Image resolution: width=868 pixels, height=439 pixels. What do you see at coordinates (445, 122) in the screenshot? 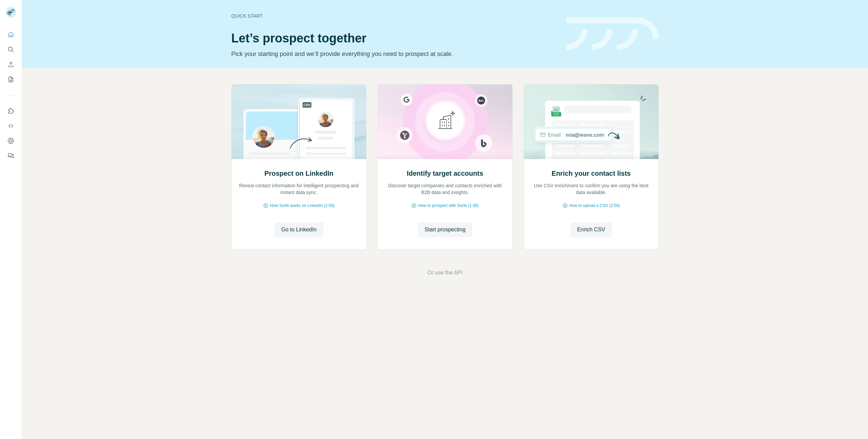
I see `img: Identify target accounts` at bounding box center [445, 122].